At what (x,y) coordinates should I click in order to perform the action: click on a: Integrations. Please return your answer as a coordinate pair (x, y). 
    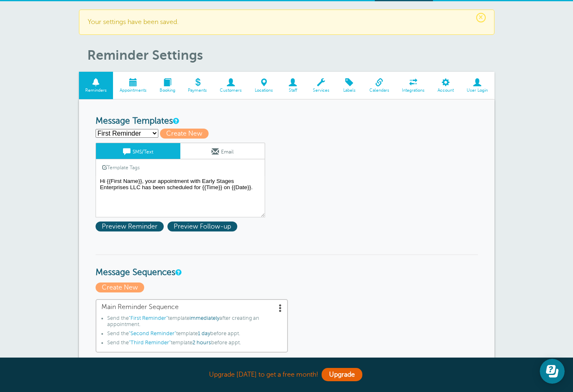
    Looking at the image, I should click on (414, 85).